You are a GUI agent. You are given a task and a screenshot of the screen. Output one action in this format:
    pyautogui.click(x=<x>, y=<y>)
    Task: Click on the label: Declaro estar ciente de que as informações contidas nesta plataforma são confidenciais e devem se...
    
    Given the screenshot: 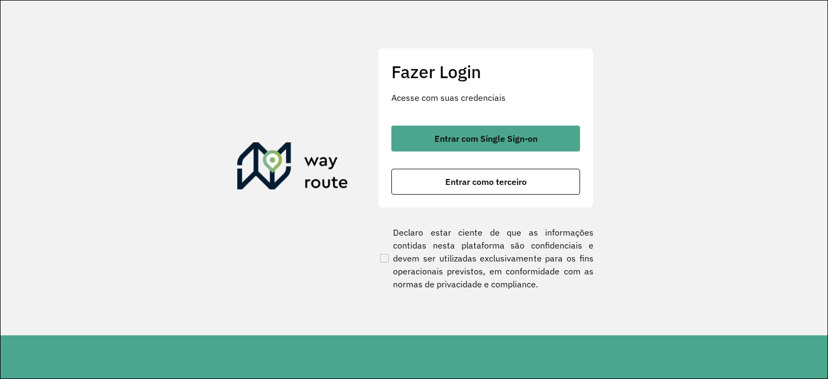 What is the action you would take?
    pyautogui.click(x=486, y=258)
    